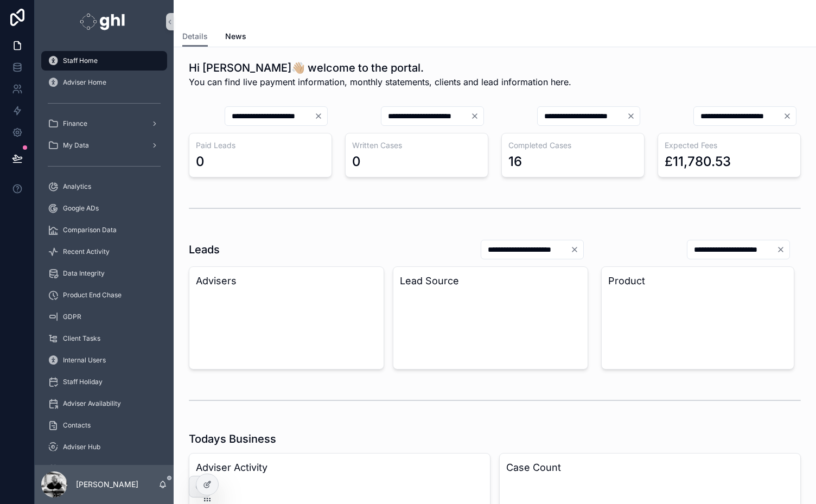 The image size is (816, 504). I want to click on img: App logo, so click(103, 22).